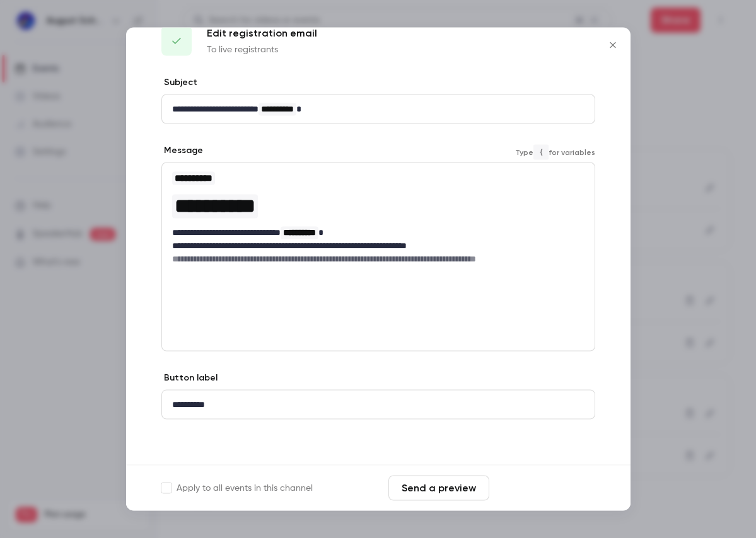  Describe the element at coordinates (262, 34) in the screenshot. I see `p: Edit registration email` at that location.